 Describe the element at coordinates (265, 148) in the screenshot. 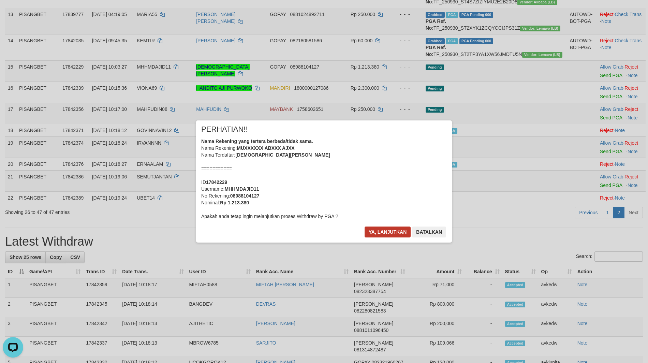

I see `b: MUXXXXXX ABXXX AJXX` at that location.